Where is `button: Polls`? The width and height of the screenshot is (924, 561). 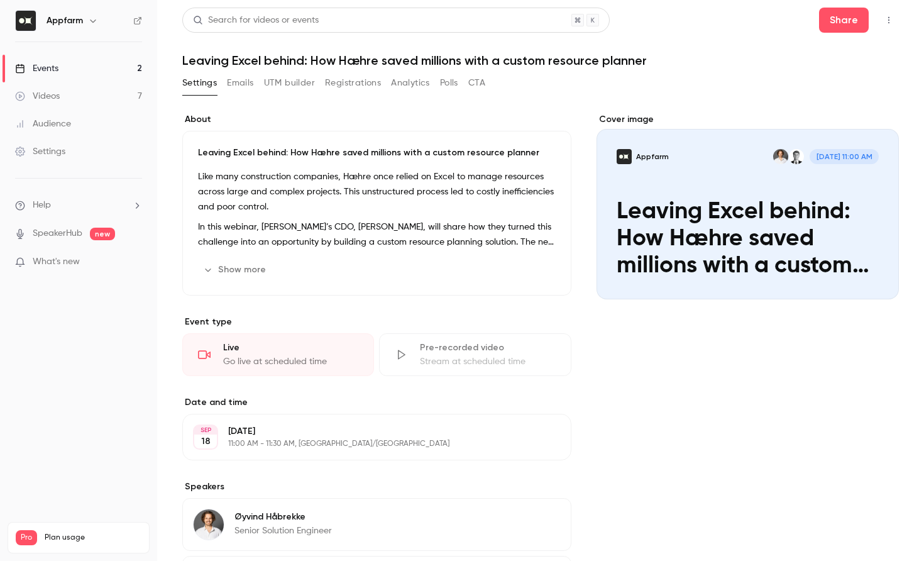
button: Polls is located at coordinates (449, 83).